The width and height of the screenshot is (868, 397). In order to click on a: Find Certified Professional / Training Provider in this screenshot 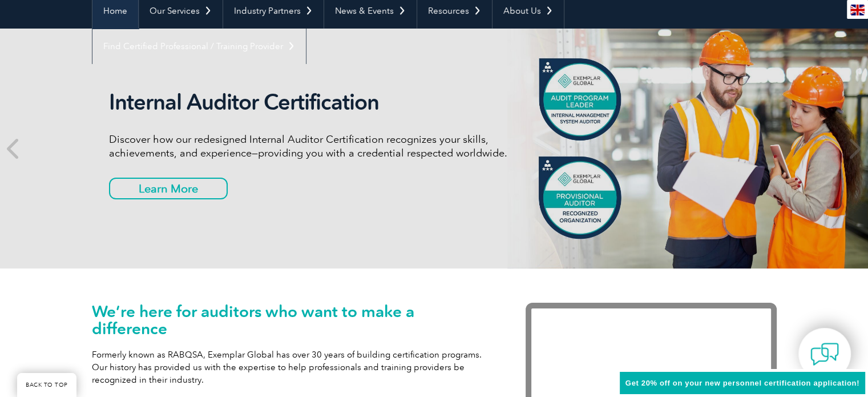, I will do `click(199, 46)`.